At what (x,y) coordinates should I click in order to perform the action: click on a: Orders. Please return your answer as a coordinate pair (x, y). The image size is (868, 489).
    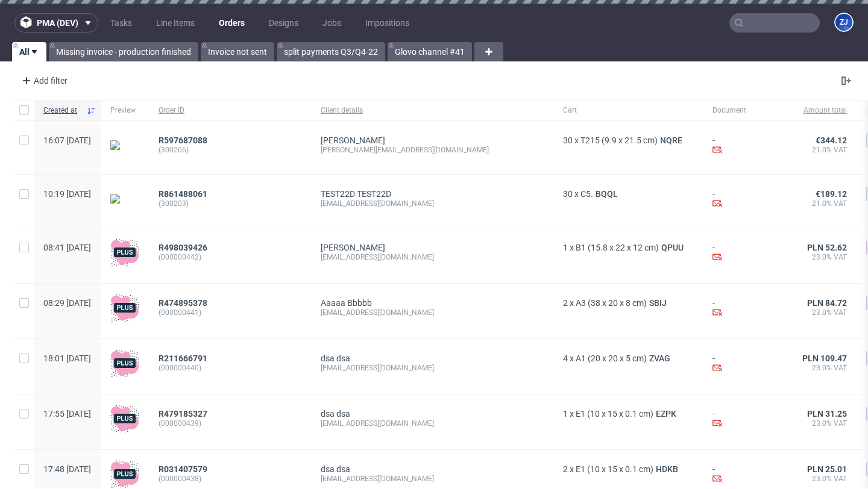
    Looking at the image, I should click on (231, 23).